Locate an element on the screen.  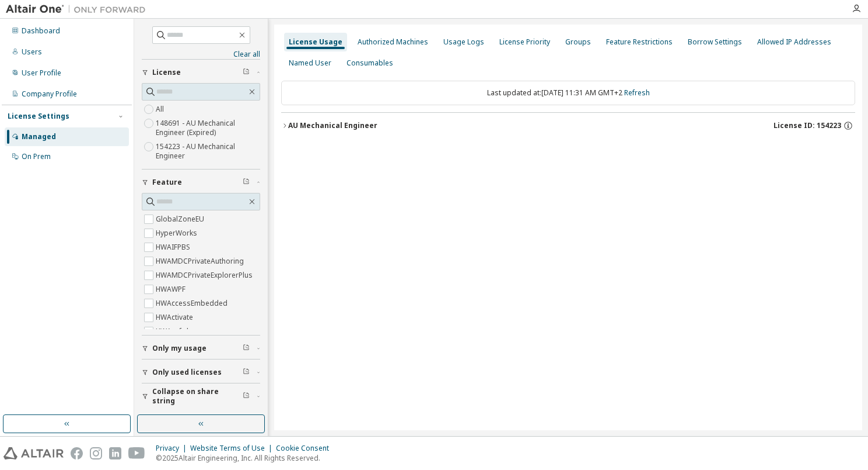
button: Only my usage is located at coordinates (201, 348).